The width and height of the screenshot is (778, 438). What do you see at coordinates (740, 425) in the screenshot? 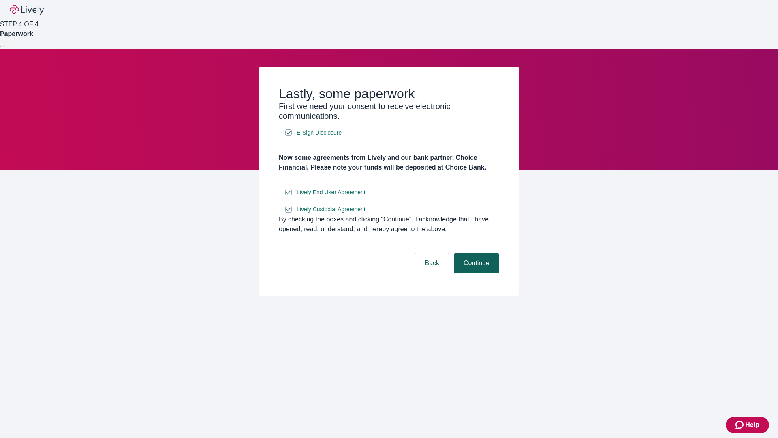
I see `svg: Zendesk support icon` at bounding box center [740, 425].